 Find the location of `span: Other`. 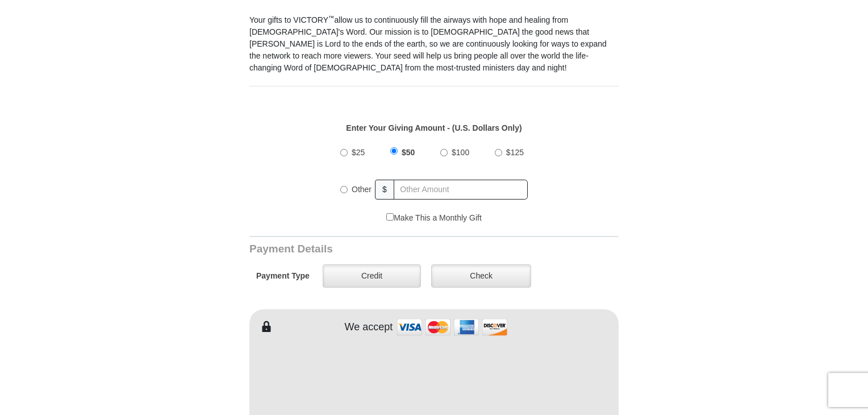

span: Other is located at coordinates (361, 189).